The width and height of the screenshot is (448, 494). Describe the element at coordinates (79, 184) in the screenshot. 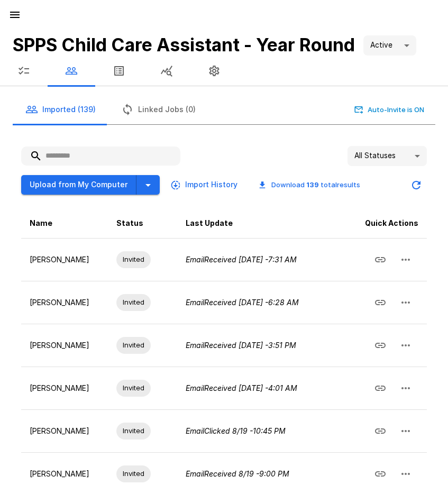

I see `button: Upload from My Computer` at that location.